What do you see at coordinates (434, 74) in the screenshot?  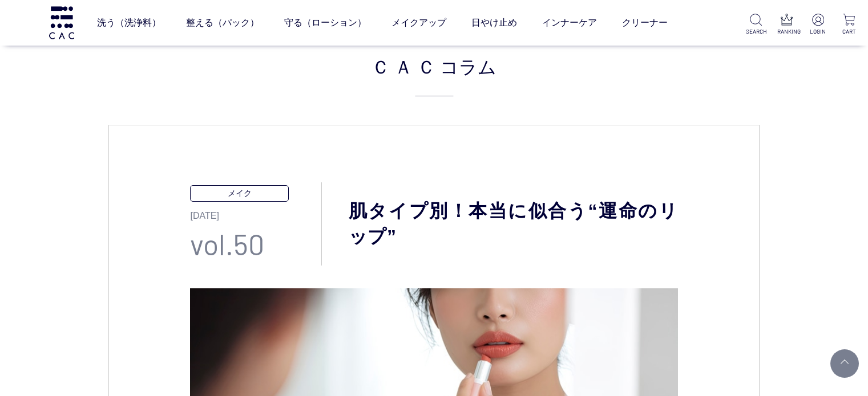 I see `h2: ＣＡＣ` at bounding box center [434, 74].